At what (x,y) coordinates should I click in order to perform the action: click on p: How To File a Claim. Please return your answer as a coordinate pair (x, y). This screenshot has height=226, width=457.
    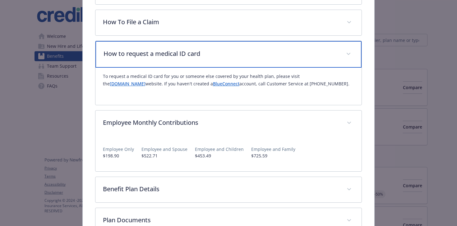
    Looking at the image, I should click on (221, 22).